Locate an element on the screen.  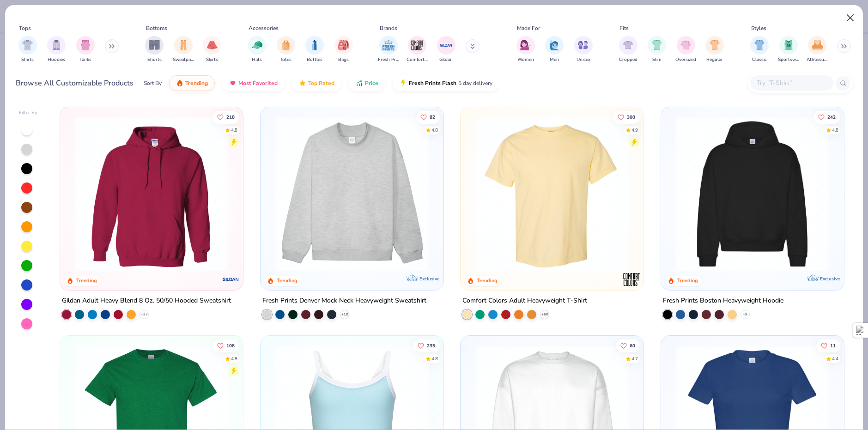
div: filter for Women is located at coordinates (526, 50).